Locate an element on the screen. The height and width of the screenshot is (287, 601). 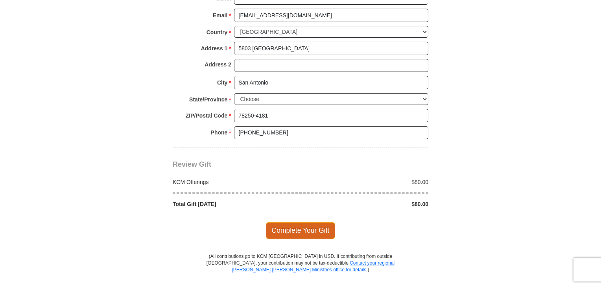
div: KCM Offerings is located at coordinates (235, 182).